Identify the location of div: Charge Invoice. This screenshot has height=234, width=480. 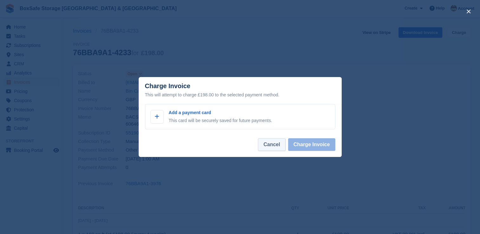
(240, 90).